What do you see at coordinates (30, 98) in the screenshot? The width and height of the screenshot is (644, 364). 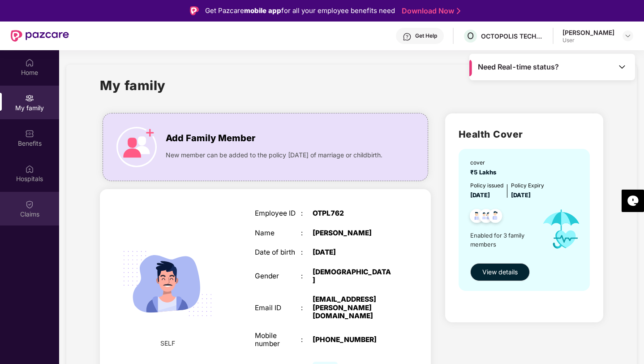 I see `img: svg+xml;base64,PHN2ZyB3aWR0aD0iMjAiIGhlaWdodD0iMjAiIHZpZXdCb3g9IjAgMCAyMCAyMCIgZmlsbD0ibm9uZSIgeG...` at bounding box center [30, 98].